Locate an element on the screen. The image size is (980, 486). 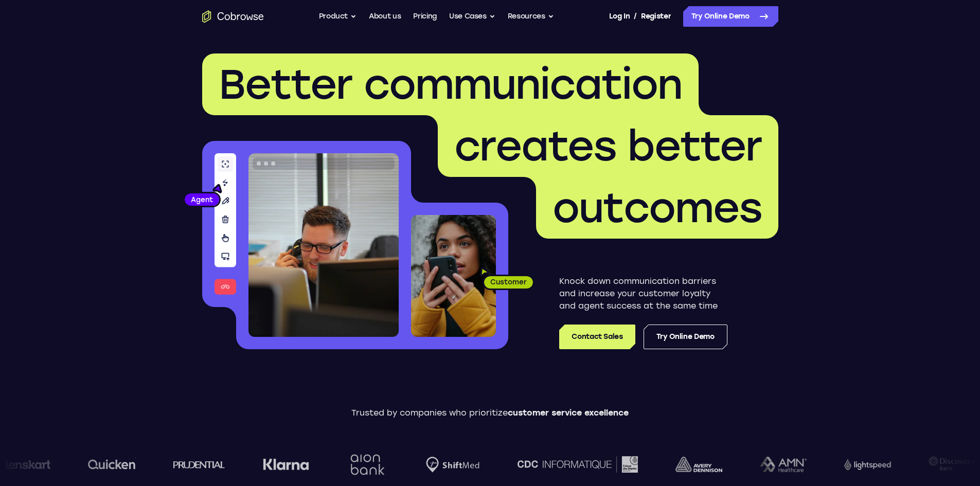
span: customer service excellence is located at coordinates (568, 413).